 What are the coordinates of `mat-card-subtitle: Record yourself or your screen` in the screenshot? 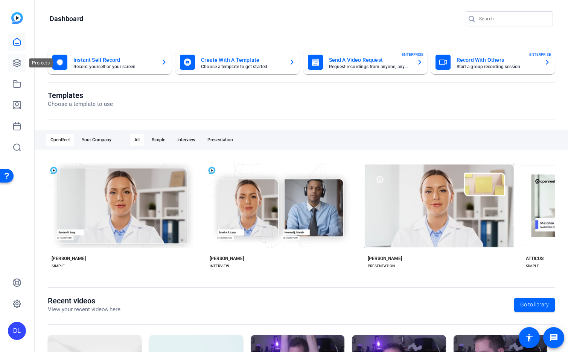 It's located at (114, 67).